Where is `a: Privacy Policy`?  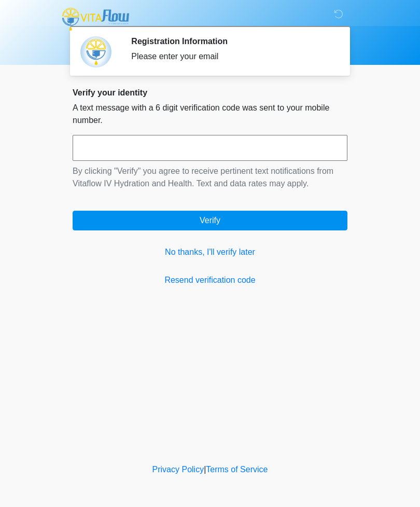 a: Privacy Policy is located at coordinates (178, 469).